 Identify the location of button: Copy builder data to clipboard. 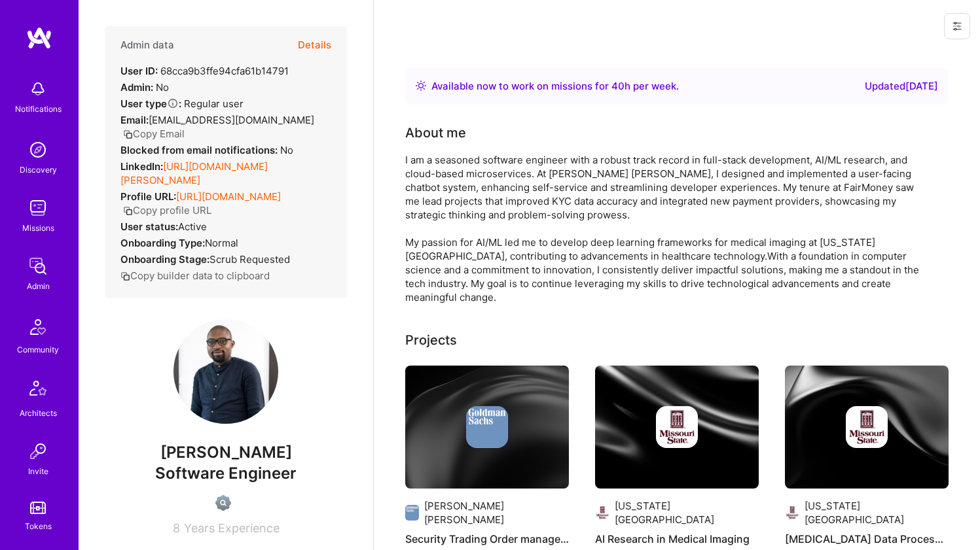
(195, 275).